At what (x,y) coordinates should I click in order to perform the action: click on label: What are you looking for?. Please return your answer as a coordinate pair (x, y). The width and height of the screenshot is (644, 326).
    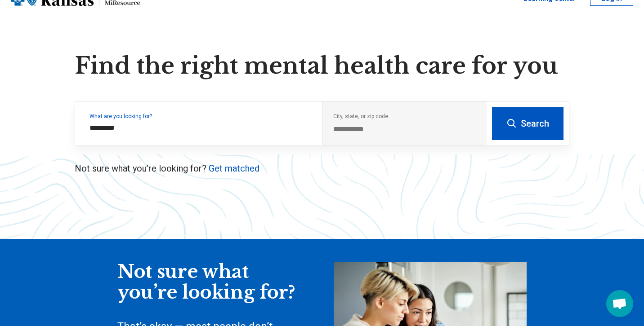
    Looking at the image, I should click on (200, 116).